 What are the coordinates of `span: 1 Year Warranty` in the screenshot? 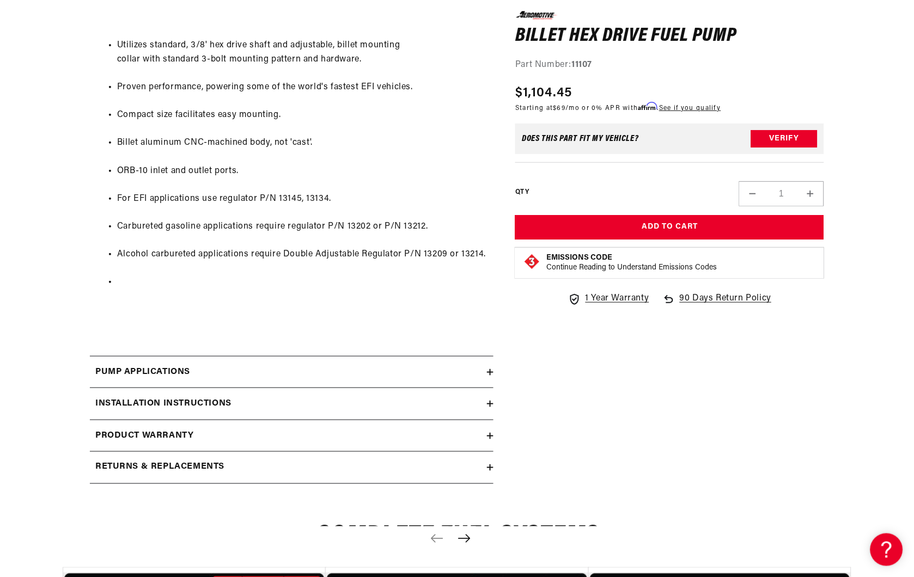 It's located at (617, 299).